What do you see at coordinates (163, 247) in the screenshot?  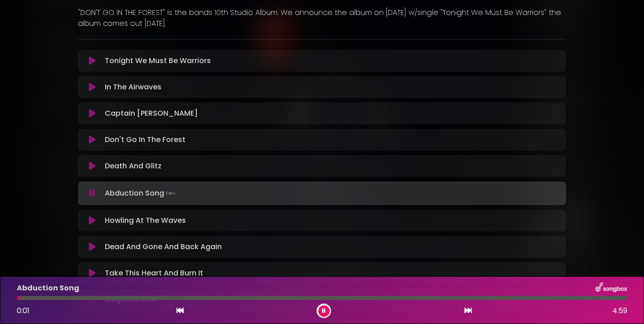 I see `p: Dead And Gone And Back Again` at bounding box center [163, 247].